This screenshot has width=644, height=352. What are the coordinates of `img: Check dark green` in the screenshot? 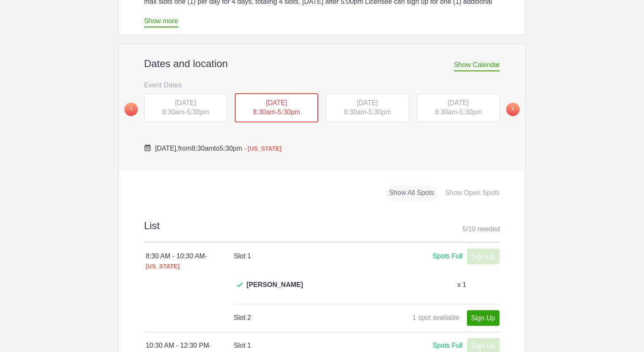 It's located at (240, 284).